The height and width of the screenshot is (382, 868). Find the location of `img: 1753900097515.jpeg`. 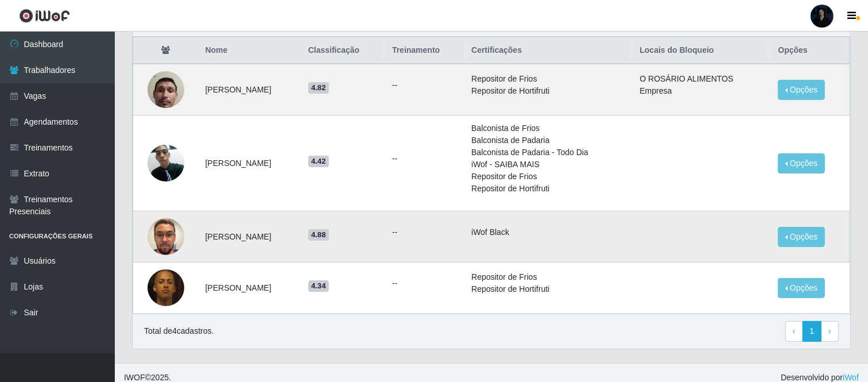

img: 1753900097515.jpeg is located at coordinates (166, 236).